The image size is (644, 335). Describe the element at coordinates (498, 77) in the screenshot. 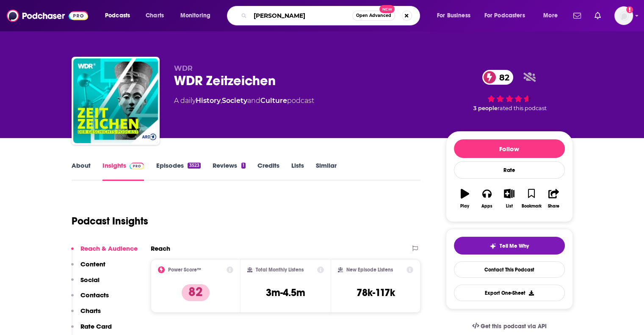

I see `a: 82` at that location.